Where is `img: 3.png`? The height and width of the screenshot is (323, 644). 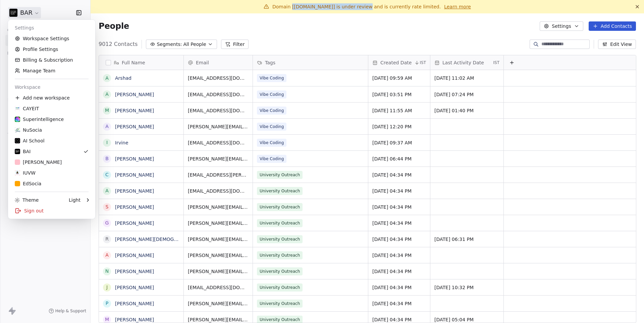 img: 3.png is located at coordinates (17, 141).